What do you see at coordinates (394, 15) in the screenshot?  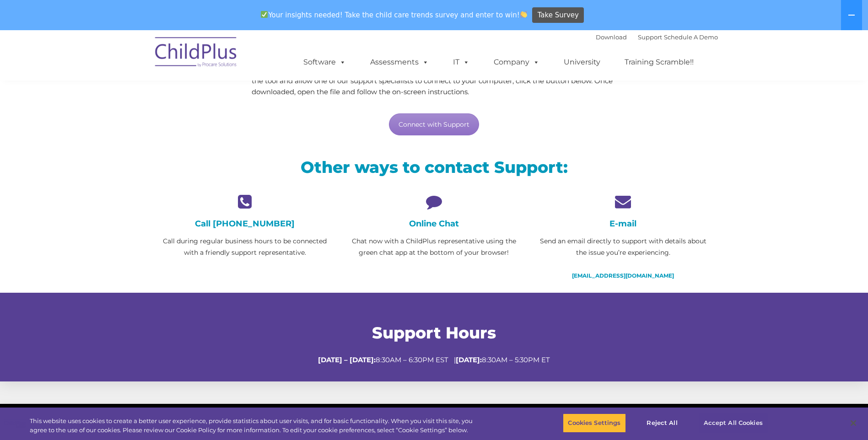 I see `span: Your insights needed! Take the child care trends survey and enter to win!` at bounding box center [394, 15].